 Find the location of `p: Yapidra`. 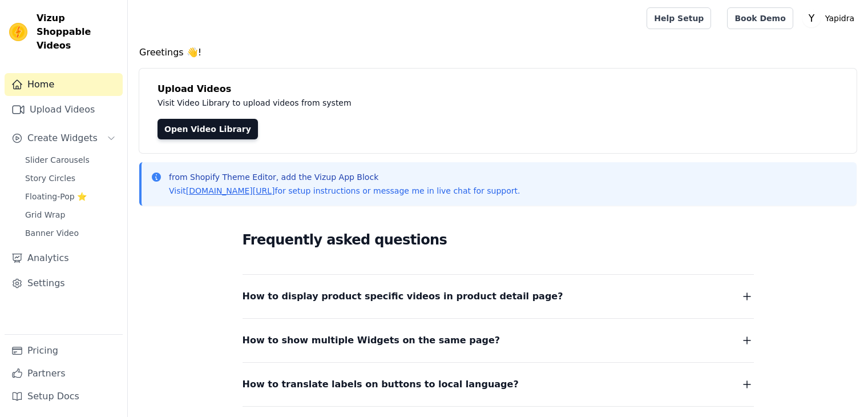

p: Yapidra is located at coordinates (840, 19).